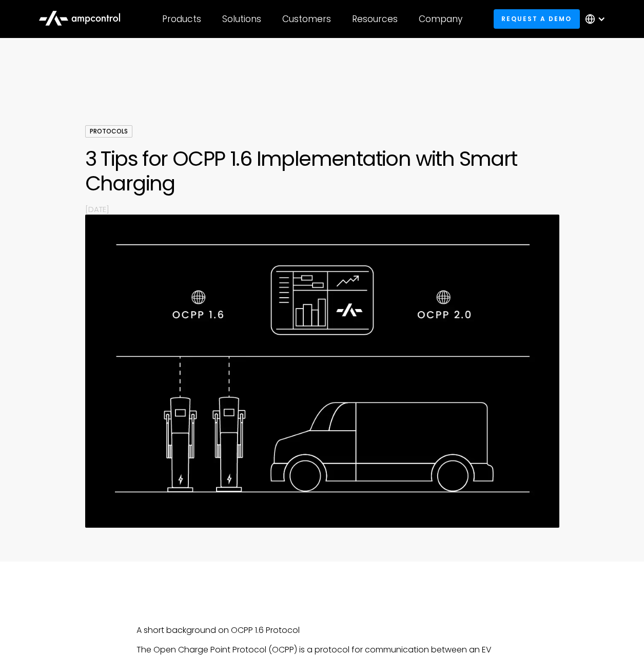 This screenshot has height=655, width=644. I want to click on h1: 3 Tips for OCPP 1.6 Implementation with Smart Charging, so click(322, 171).